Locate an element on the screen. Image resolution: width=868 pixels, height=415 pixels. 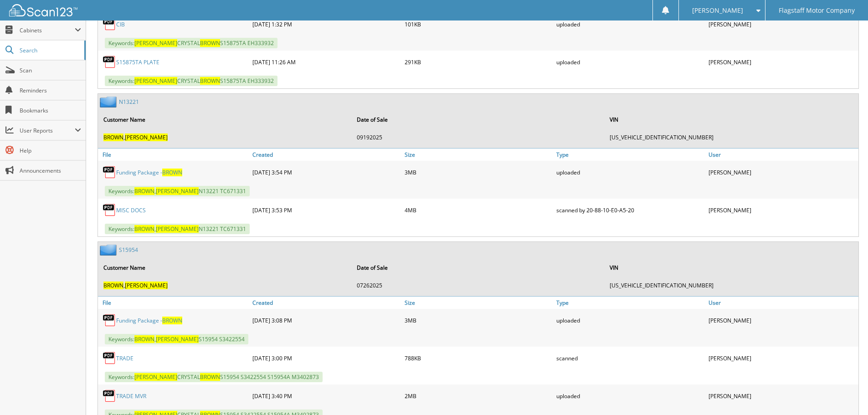
div: scanned is located at coordinates (630, 358).